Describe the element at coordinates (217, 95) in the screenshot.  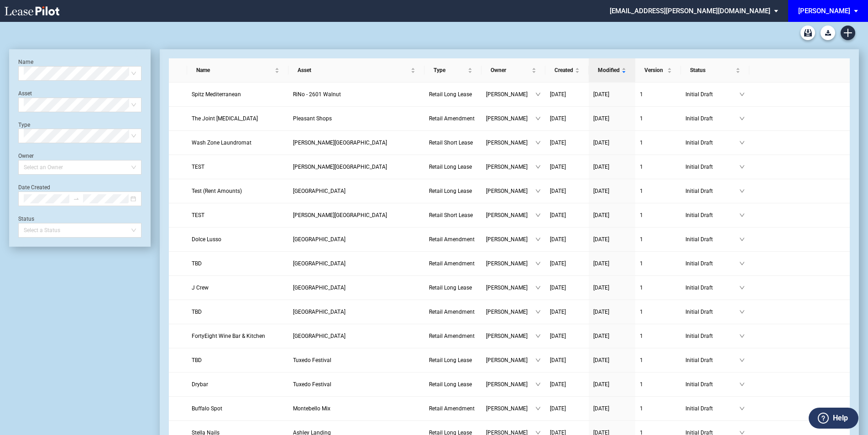
I see `span: Spitz Mediterranean` at that location.